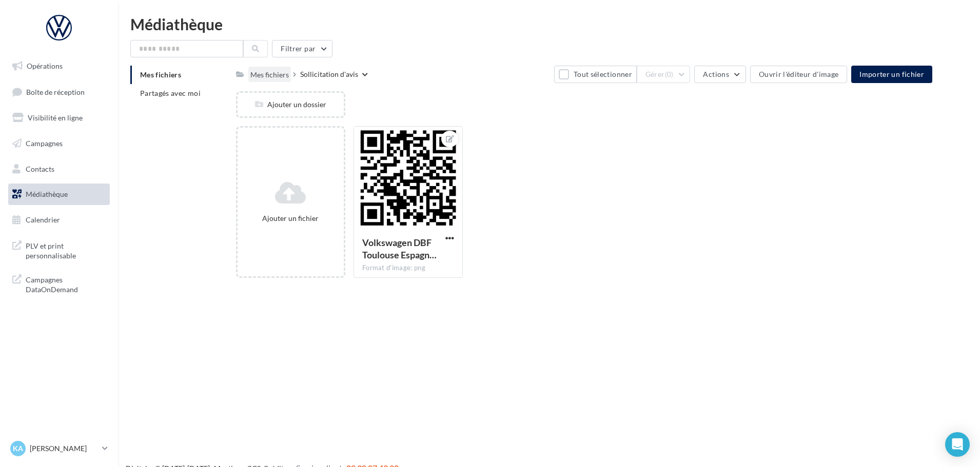 The width and height of the screenshot is (980, 467). I want to click on a: Campagnes DataOnDemand, so click(59, 284).